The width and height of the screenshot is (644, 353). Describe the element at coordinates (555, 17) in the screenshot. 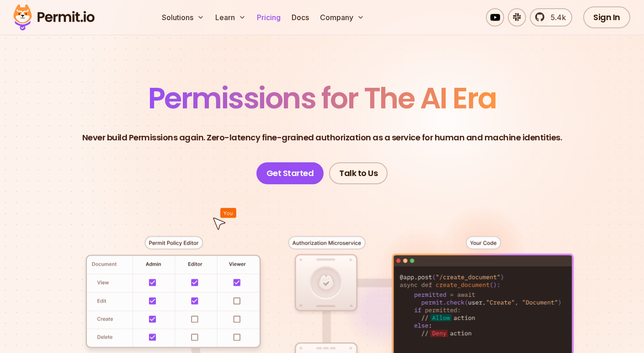

I see `span: 5.4k` at that location.